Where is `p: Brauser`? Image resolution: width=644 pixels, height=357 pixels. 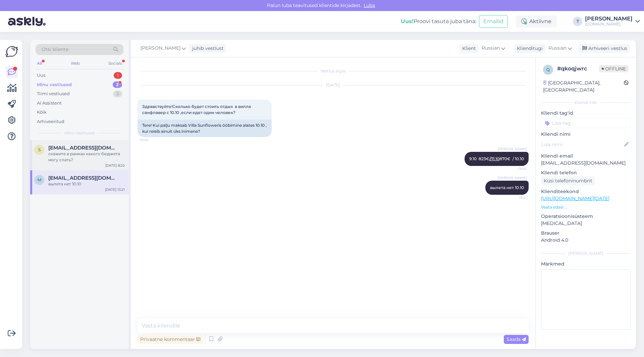
p: Brauser is located at coordinates (586, 233).